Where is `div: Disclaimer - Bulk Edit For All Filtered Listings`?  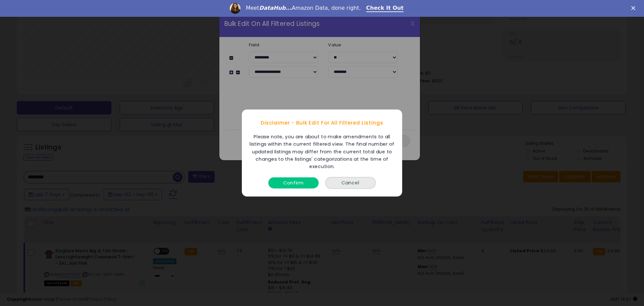
div: Disclaimer - Bulk Edit For All Filtered Listings is located at coordinates (322, 123).